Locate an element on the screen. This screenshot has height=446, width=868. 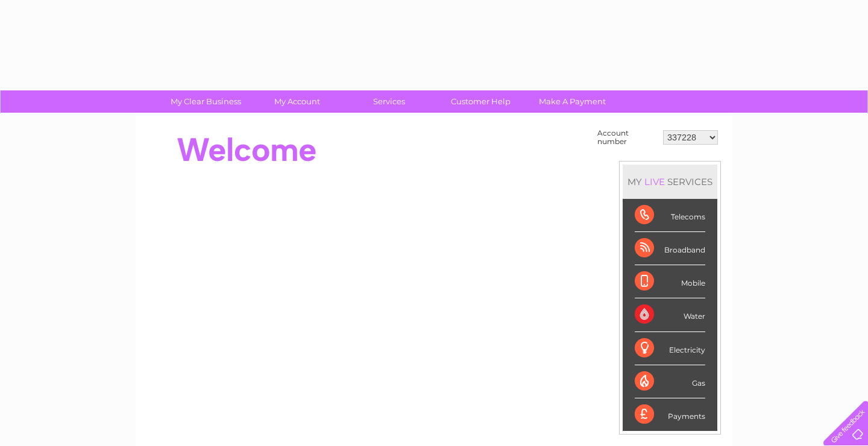
div: Mobile is located at coordinates (670, 281).